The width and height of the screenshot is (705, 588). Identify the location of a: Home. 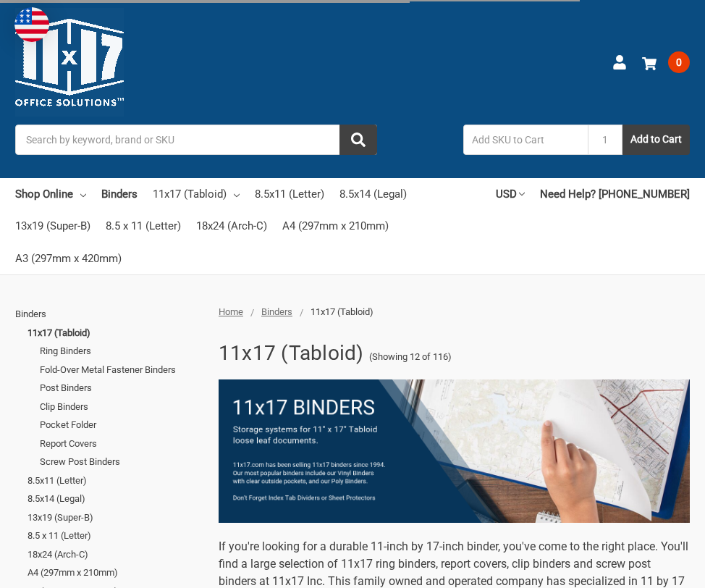
(230, 312).